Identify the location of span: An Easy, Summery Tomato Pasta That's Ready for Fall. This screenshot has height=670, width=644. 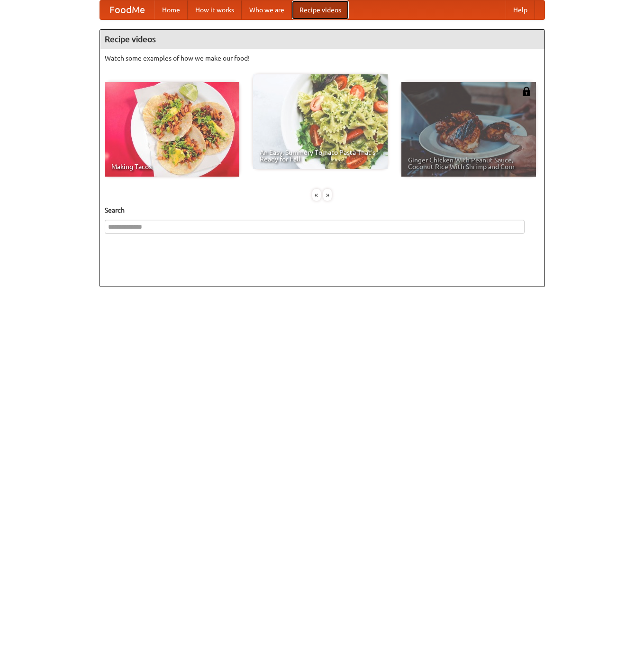
(320, 156).